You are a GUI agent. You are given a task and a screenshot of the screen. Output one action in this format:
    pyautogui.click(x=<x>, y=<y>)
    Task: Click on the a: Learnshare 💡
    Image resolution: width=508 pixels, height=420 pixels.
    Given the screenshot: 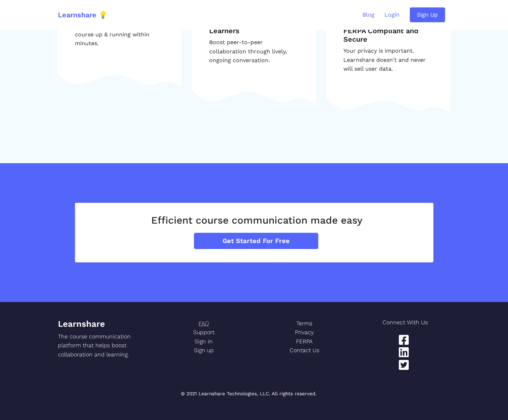 What is the action you would take?
    pyautogui.click(x=82, y=15)
    